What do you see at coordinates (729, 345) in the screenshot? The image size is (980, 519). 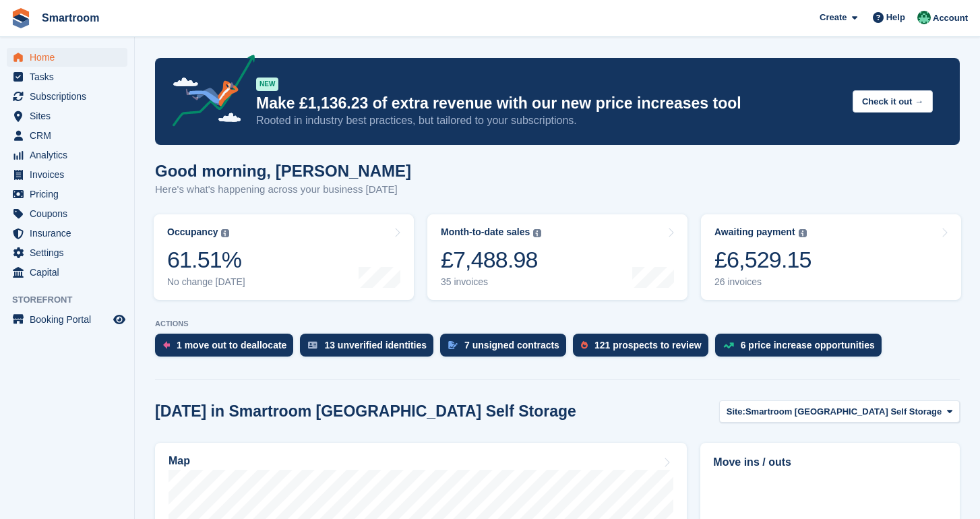 I see `img: price_increase_opportunities-93ffe204e8149a01c8c9dc8f82e8f89637d9d84a8eef4429ea346261dce0b2c0.svg` at bounding box center [729, 345].